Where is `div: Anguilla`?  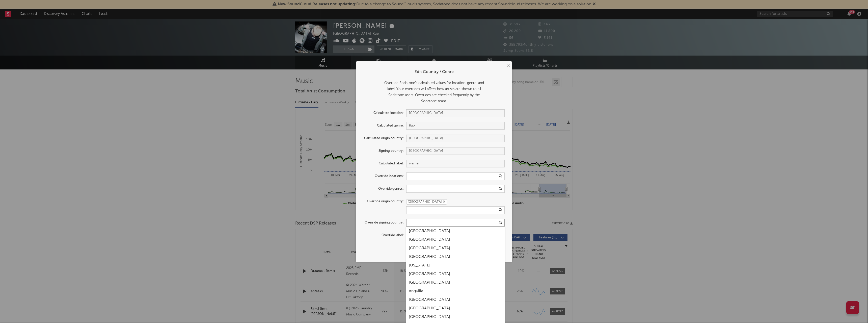 div: Anguilla is located at coordinates (456, 291).